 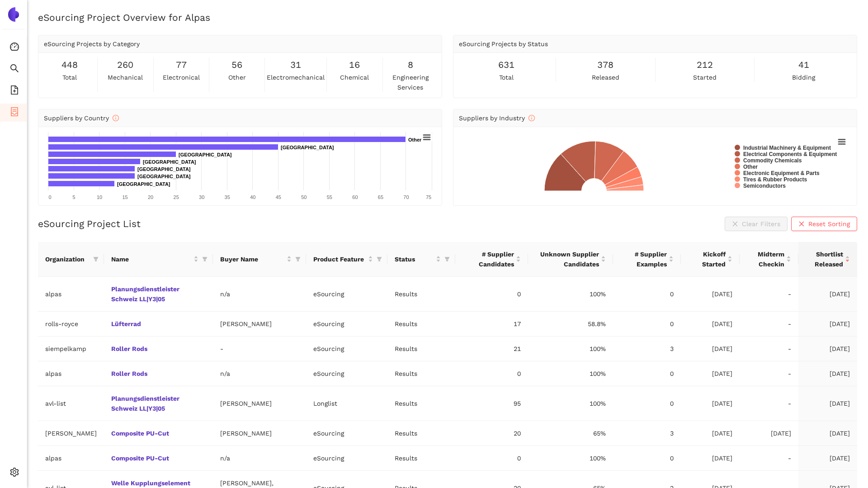 I want to click on span: Organization, so click(x=67, y=259).